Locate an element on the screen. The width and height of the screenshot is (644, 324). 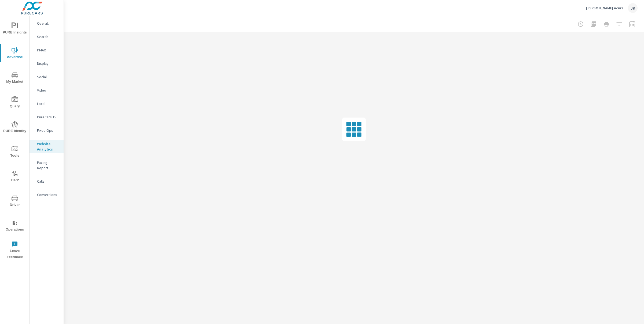
div: PureCars TV is located at coordinates (46, 117).